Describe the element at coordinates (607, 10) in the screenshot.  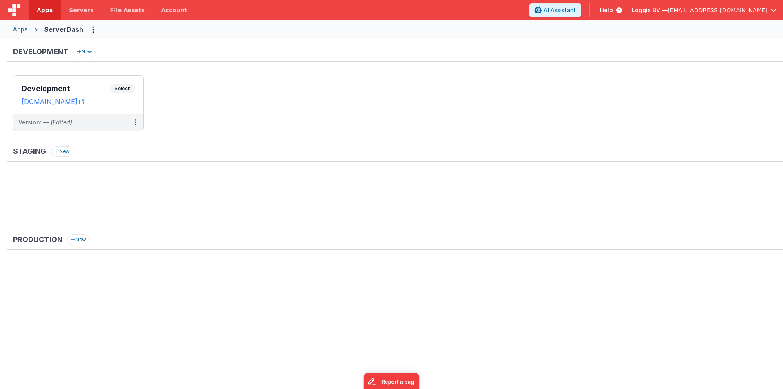
I see `span: Help` at that location.